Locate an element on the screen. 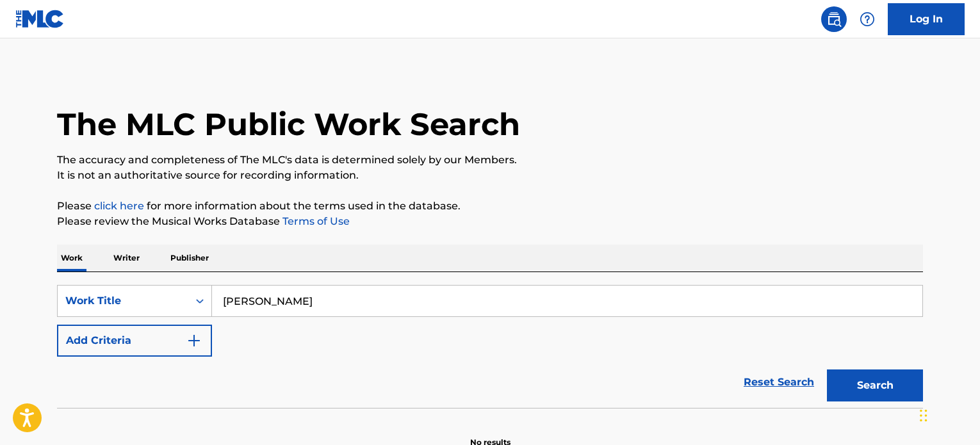  p: Please review the Musical Works Database is located at coordinates (490, 221).